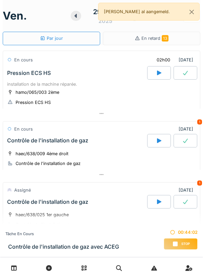 Image resolution: width=203 pixels, height=278 pixels. I want to click on div: 2025, so click(105, 21).